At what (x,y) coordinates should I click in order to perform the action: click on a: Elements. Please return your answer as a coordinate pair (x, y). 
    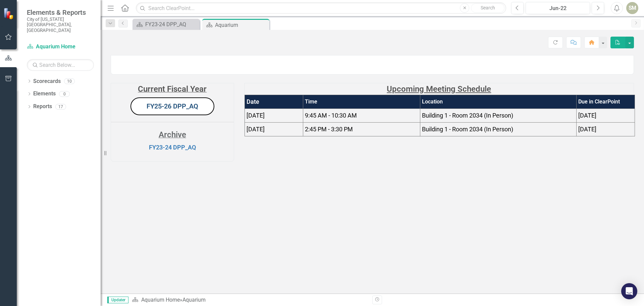
    Looking at the image, I should click on (45, 94).